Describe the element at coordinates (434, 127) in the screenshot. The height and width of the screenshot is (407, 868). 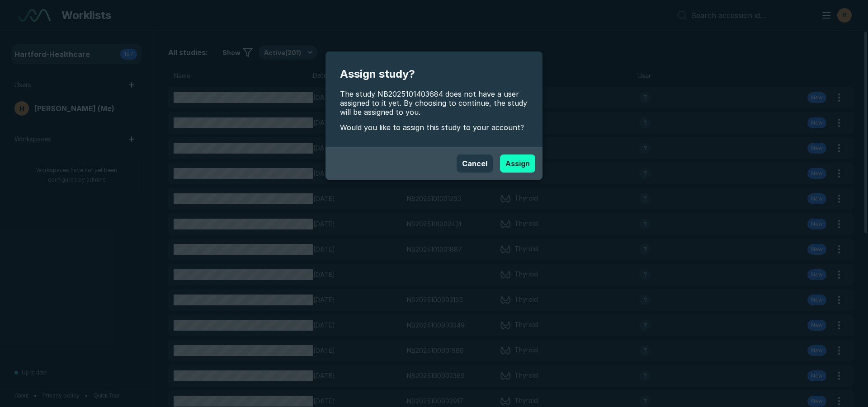
I see `span: Would you like to assign this study to your account?` at that location.